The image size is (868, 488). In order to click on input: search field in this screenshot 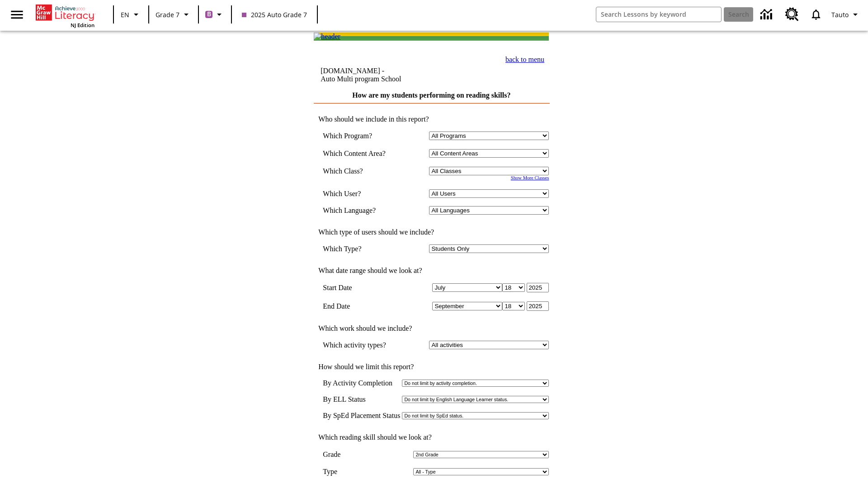, I will do `click(658, 14)`.